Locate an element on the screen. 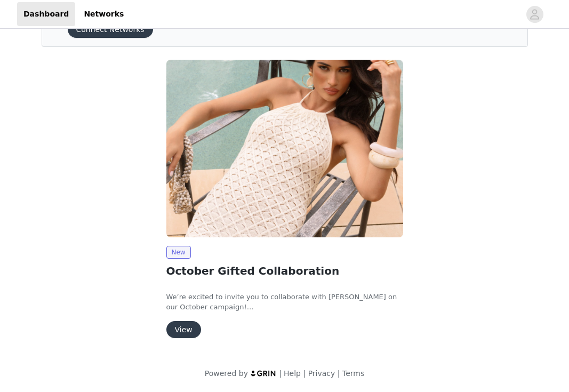  button: Connect Networks is located at coordinates (111, 29).